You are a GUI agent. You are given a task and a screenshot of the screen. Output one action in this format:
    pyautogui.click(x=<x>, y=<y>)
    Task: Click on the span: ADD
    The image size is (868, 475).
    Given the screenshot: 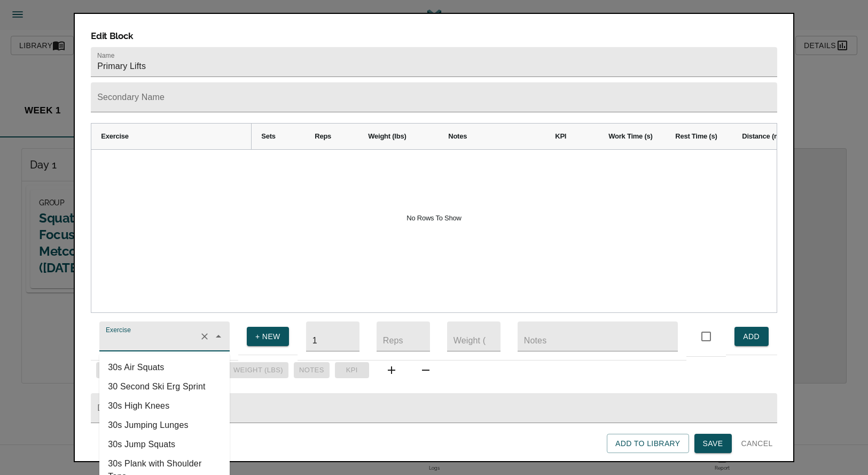 What is the action you would take?
    pyautogui.click(x=752, y=336)
    